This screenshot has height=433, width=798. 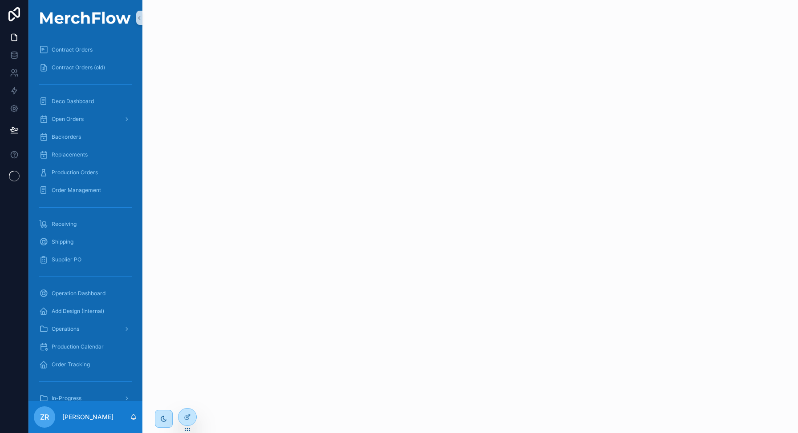 I want to click on a: Deco Dashboard, so click(x=85, y=101).